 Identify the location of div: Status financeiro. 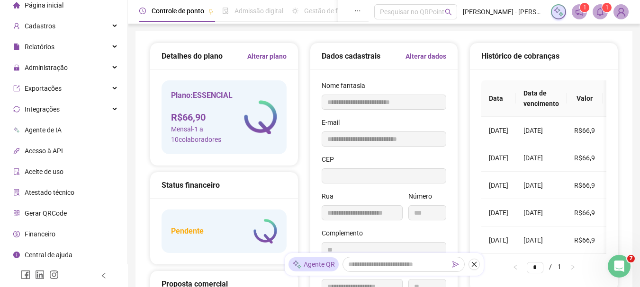
(224, 185).